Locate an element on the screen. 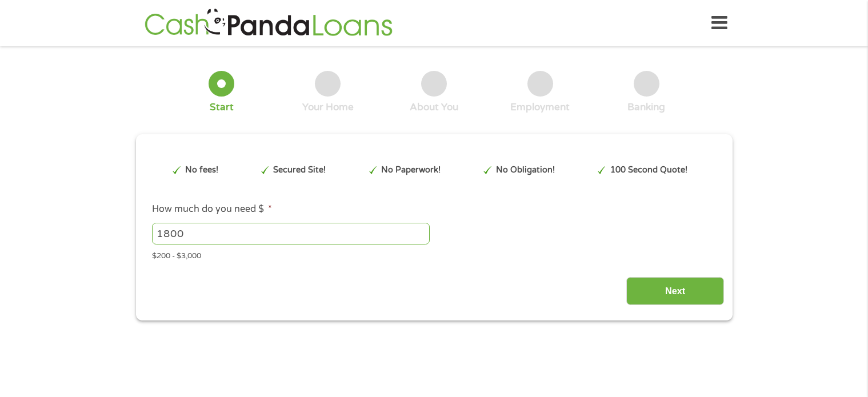 This screenshot has width=868, height=397. div: Your Home is located at coordinates (328, 107).